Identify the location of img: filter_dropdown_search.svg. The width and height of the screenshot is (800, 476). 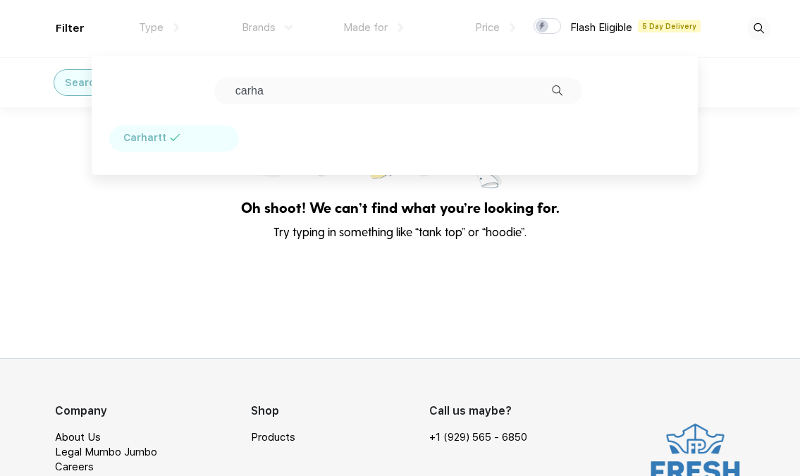
(557, 90).